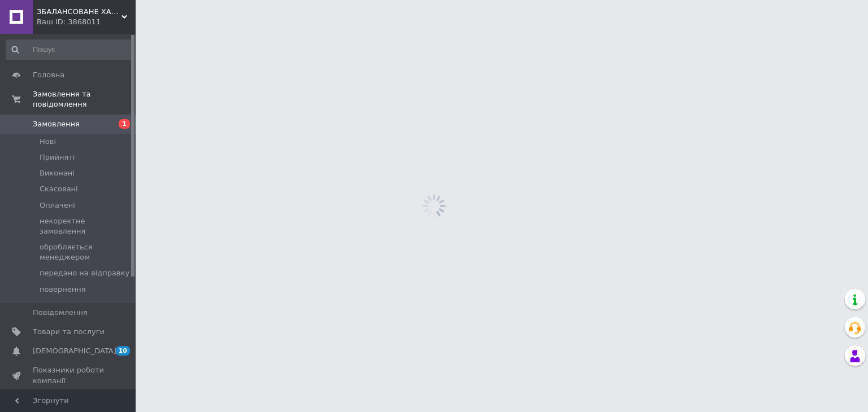 This screenshot has height=412, width=868. What do you see at coordinates (79, 12) in the screenshot?
I see `span: ЗБАЛАНСОВАНЕ ХАРЧУВАННЯ` at bounding box center [79, 12].